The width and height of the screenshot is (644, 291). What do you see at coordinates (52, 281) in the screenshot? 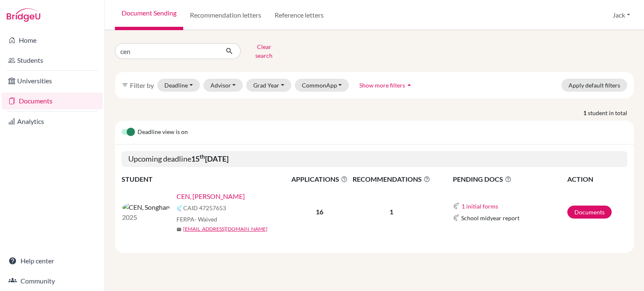
I see `a: Community` at bounding box center [52, 281].